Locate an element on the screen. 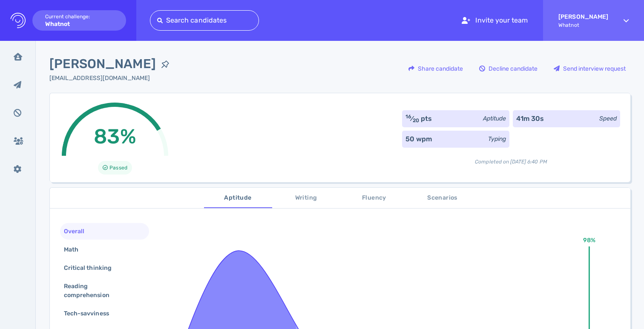 The image size is (644, 329). button: Decline candidate is located at coordinates (508, 69).